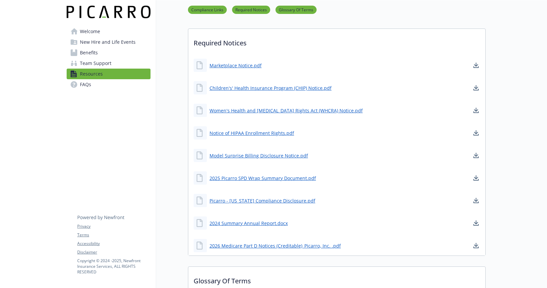  I want to click on a: Marketplace Notice.pdf, so click(235, 65).